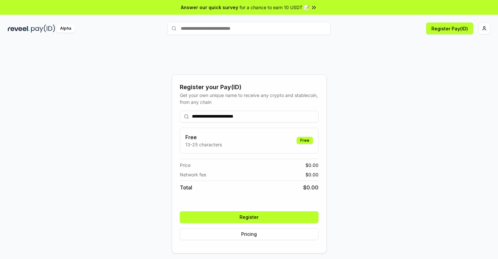 The width and height of the screenshot is (498, 259). What do you see at coordinates (305, 140) in the screenshot?
I see `div: Free` at bounding box center [305, 140].